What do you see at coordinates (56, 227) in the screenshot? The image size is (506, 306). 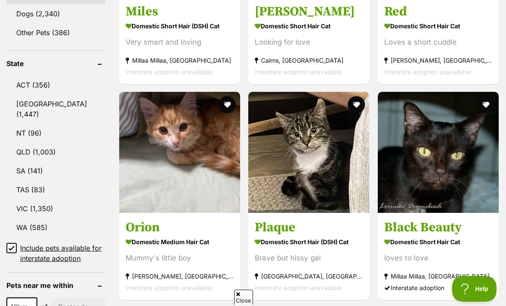 I see `a: WA (585)` at bounding box center [56, 227].